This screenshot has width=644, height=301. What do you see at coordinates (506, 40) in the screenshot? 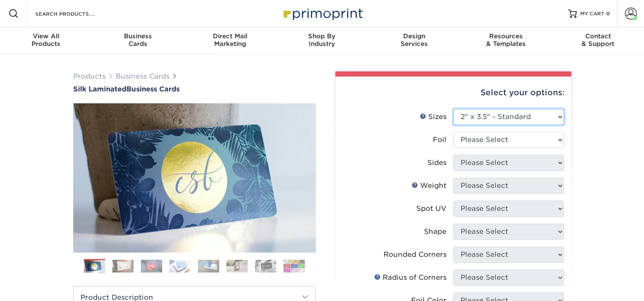
I see `div: & Templates` at bounding box center [506, 40].